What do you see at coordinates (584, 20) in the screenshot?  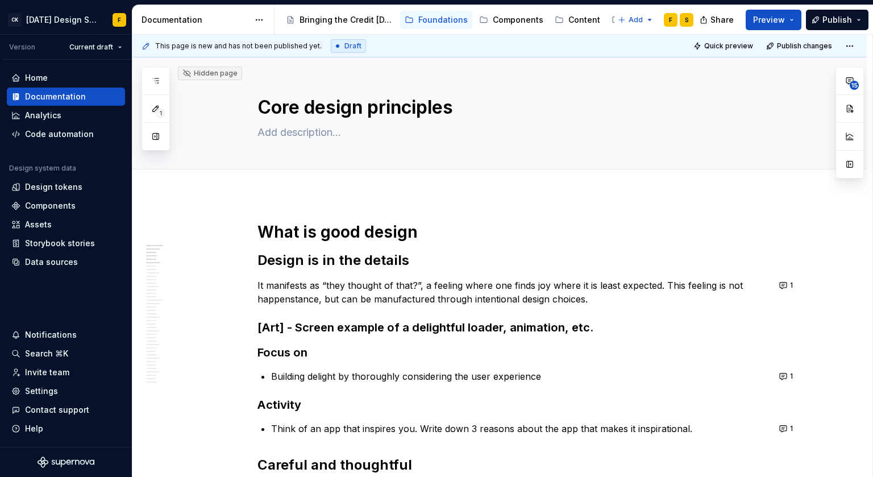 I see `div: Content` at bounding box center [584, 20].